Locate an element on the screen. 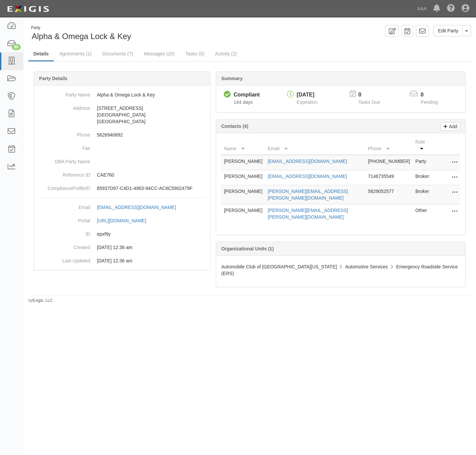 The image size is (476, 455). dt: Party Name is located at coordinates (63, 93).